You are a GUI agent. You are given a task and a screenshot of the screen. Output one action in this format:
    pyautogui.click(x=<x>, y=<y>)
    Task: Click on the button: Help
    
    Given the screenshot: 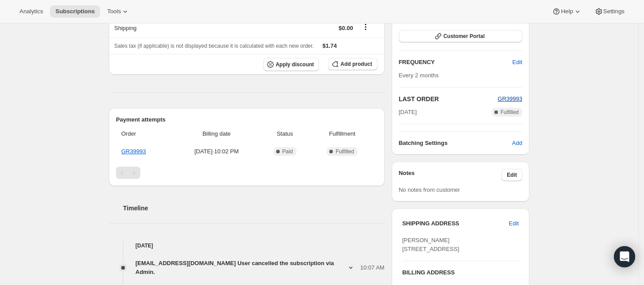 What is the action you would take?
    pyautogui.click(x=566, y=11)
    